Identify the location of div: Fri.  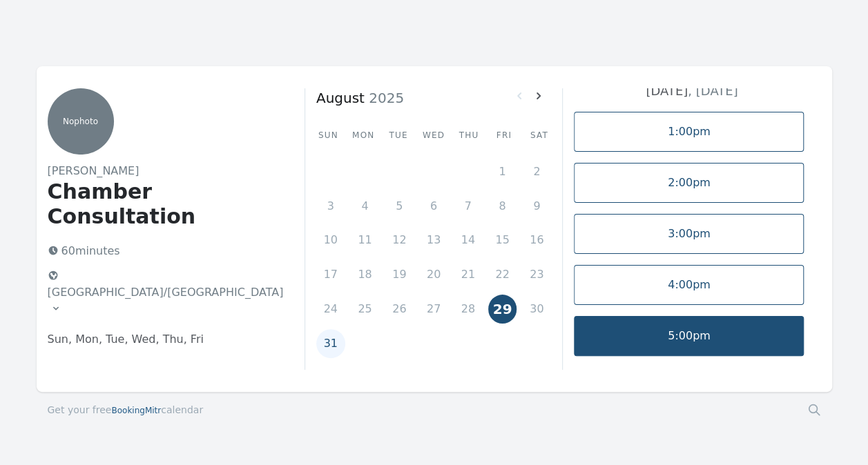
(504, 135).